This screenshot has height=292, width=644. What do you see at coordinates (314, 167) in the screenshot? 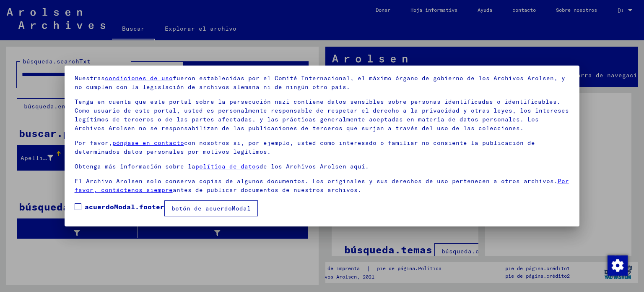
I see `font: de los Archivos Arolsen aquí.` at bounding box center [314, 167].